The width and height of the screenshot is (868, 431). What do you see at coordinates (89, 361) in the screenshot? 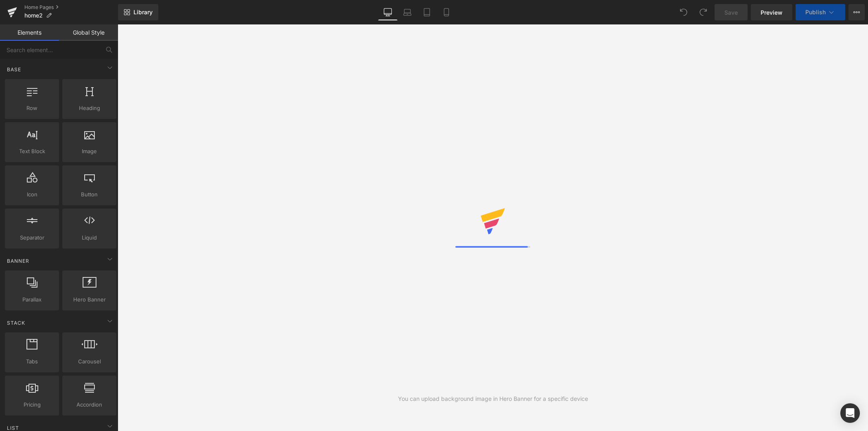
I see `span: Carousel` at bounding box center [89, 361].